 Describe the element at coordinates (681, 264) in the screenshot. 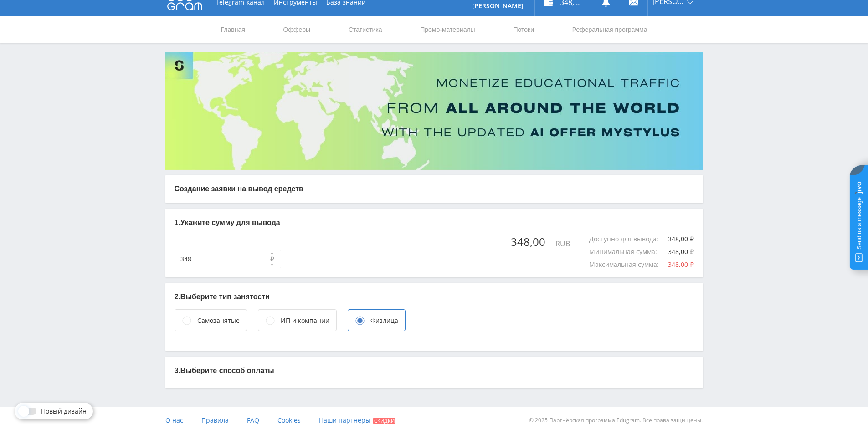

I see `span: 348,00 ₽` at that location.